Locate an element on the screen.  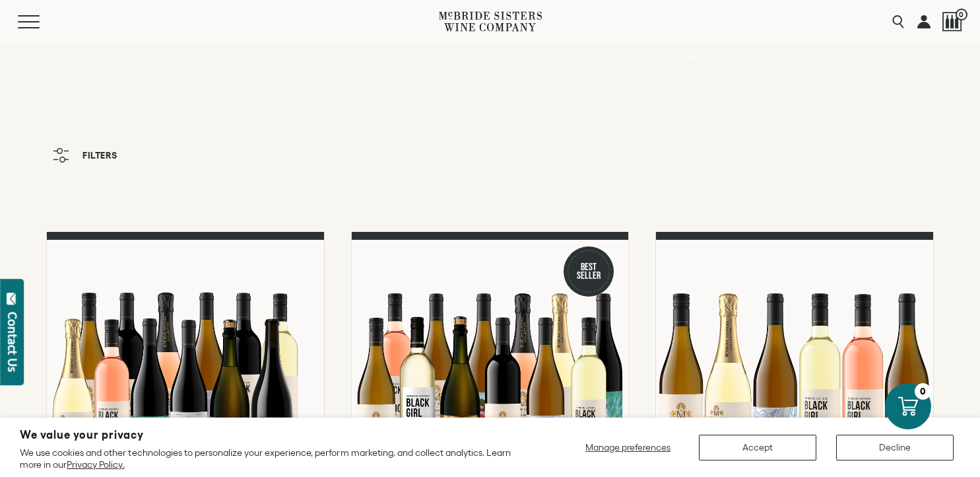
a: FIND NEAR YOU is located at coordinates (692, 56).